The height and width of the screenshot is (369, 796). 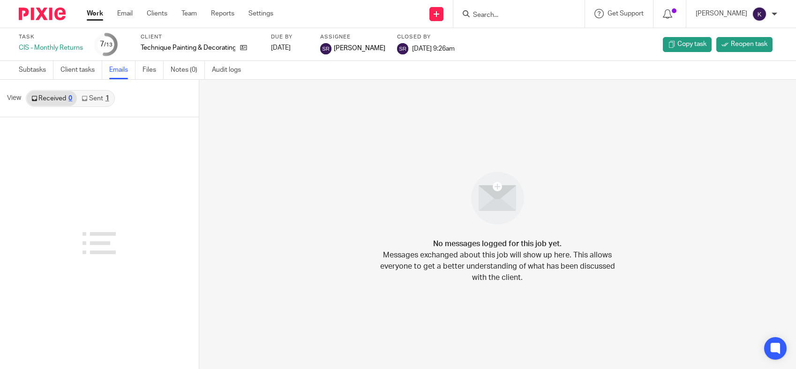 I want to click on span: View, so click(x=14, y=98).